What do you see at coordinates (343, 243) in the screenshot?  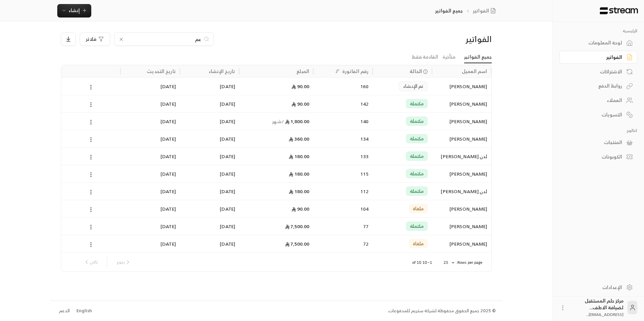 I see `div: 72` at bounding box center [343, 243].